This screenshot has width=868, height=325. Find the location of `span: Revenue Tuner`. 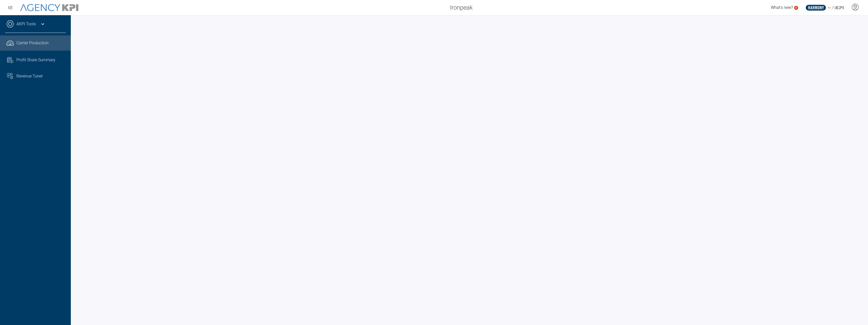

span: Revenue Tuner is located at coordinates (29, 76).